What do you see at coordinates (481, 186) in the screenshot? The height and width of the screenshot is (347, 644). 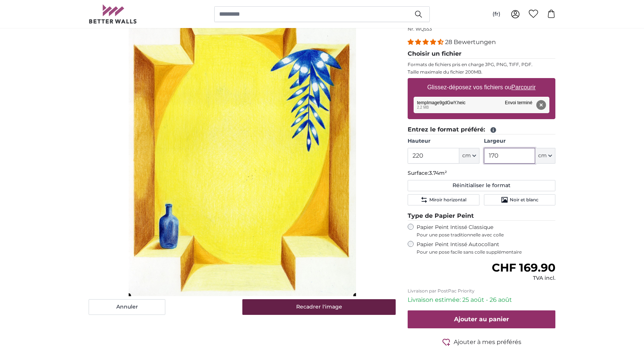 I see `button: Réinitialiser le format` at bounding box center [481, 186].